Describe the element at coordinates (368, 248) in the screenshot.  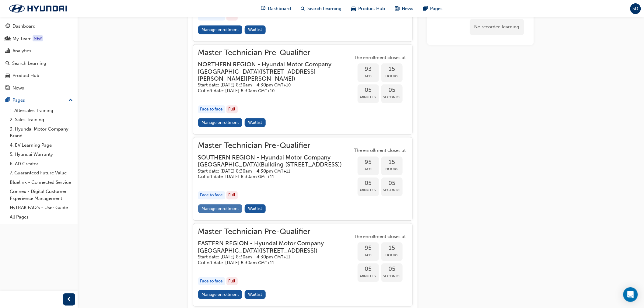
I see `span: 95` at that location.